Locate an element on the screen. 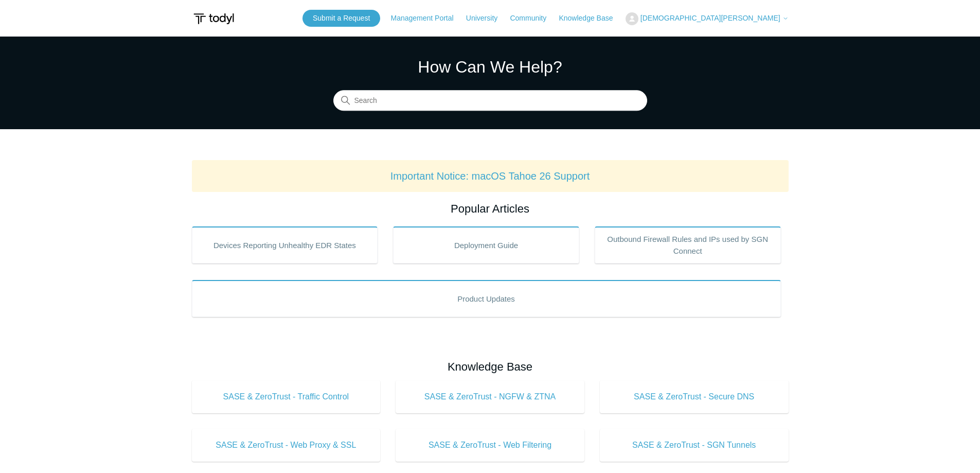 Image resolution: width=980 pixels, height=473 pixels. a: Knowledge Base is located at coordinates (590, 18).